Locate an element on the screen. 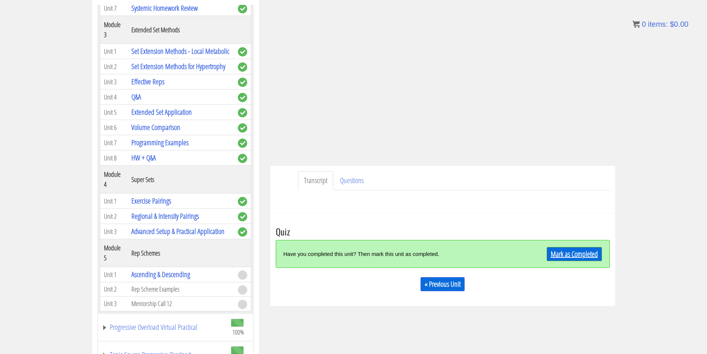  th: Module 5 is located at coordinates (114, 253).